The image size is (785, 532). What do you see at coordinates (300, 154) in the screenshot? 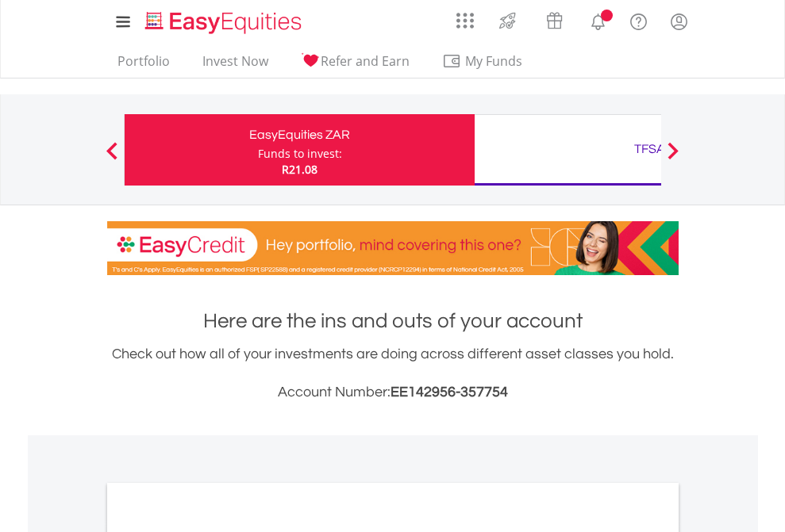
I see `div: Funds to invest:` at bounding box center [300, 154].